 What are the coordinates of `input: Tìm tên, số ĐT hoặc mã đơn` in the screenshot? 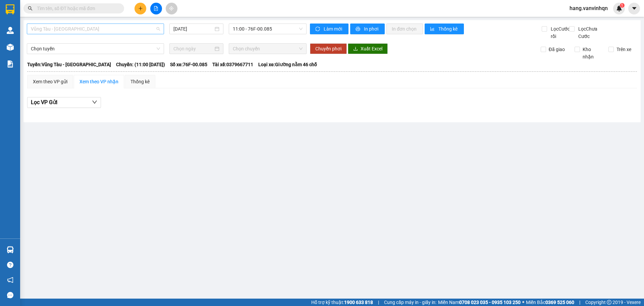 It's located at (76, 8).